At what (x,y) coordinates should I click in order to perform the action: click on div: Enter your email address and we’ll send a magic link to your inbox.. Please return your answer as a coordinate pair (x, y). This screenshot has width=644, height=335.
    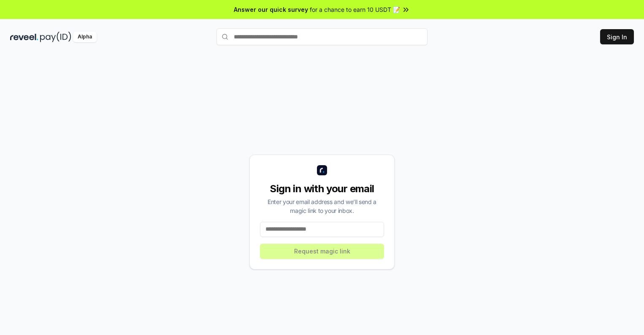
    Looking at the image, I should click on (322, 206).